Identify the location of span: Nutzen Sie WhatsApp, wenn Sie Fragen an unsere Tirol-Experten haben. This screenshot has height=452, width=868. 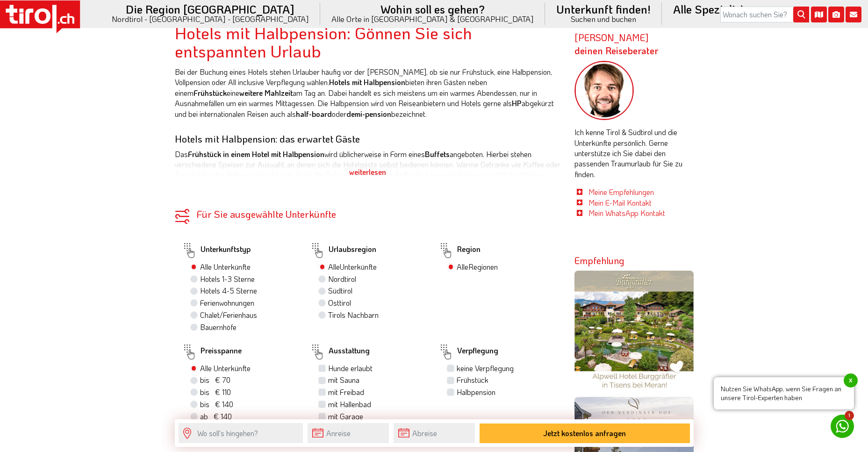
(784, 393).